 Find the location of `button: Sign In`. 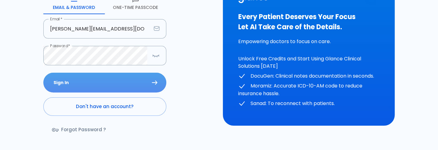

button: Sign In is located at coordinates (105, 82).